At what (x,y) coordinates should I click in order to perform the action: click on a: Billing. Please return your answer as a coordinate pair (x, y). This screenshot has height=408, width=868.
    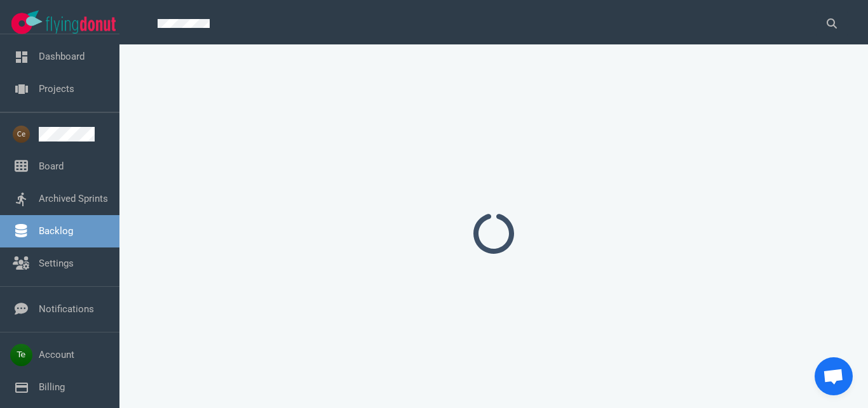
    Looking at the image, I should click on (51, 387).